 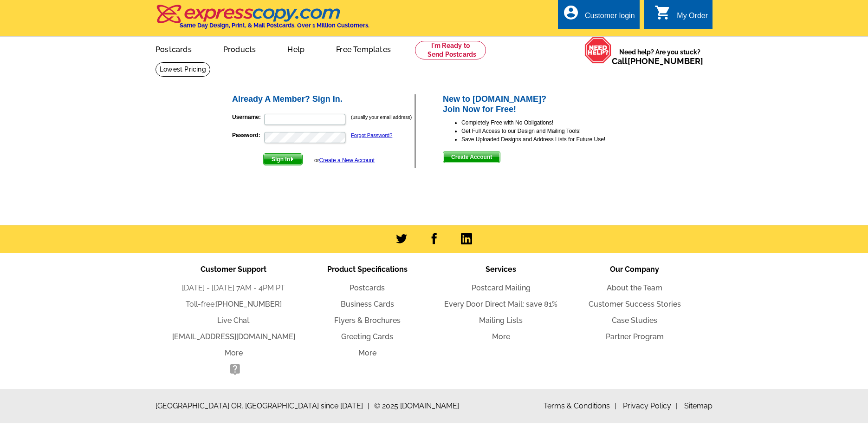 I want to click on a: Business Cards, so click(x=368, y=304).